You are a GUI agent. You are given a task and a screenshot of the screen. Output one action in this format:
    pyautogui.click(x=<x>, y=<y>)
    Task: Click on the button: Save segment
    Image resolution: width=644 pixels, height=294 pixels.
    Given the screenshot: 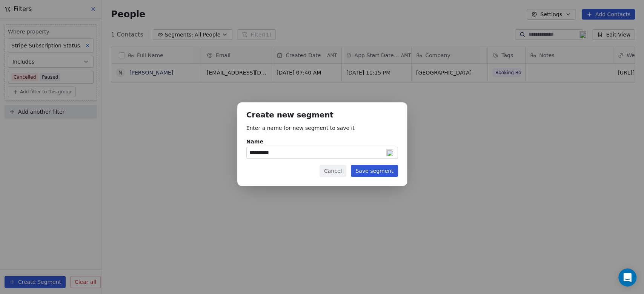 What is the action you would take?
    pyautogui.click(x=374, y=171)
    